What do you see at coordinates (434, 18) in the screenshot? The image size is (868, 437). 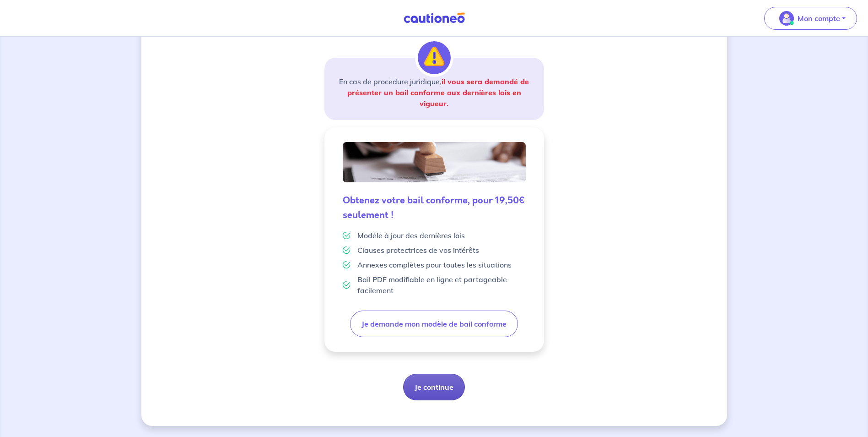 I see `img: Cautioneo` at bounding box center [434, 18].